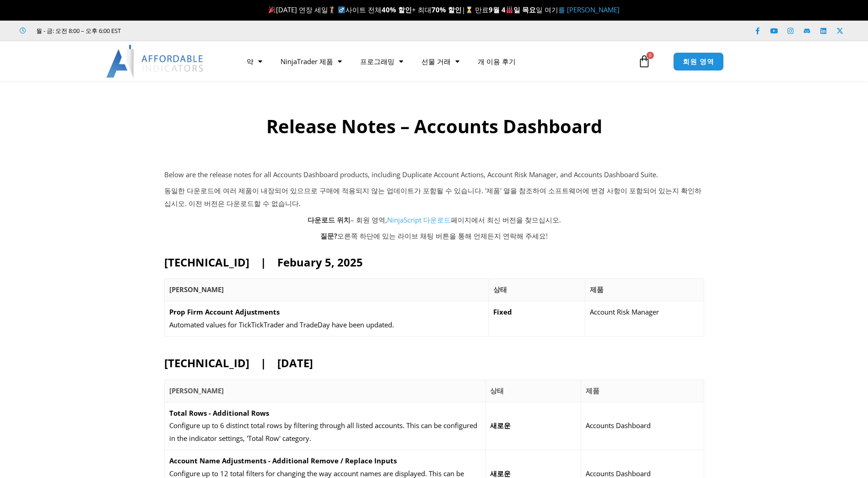 Image resolution: width=868 pixels, height=478 pixels. I want to click on p: 만료 일 여기, so click(444, 10).